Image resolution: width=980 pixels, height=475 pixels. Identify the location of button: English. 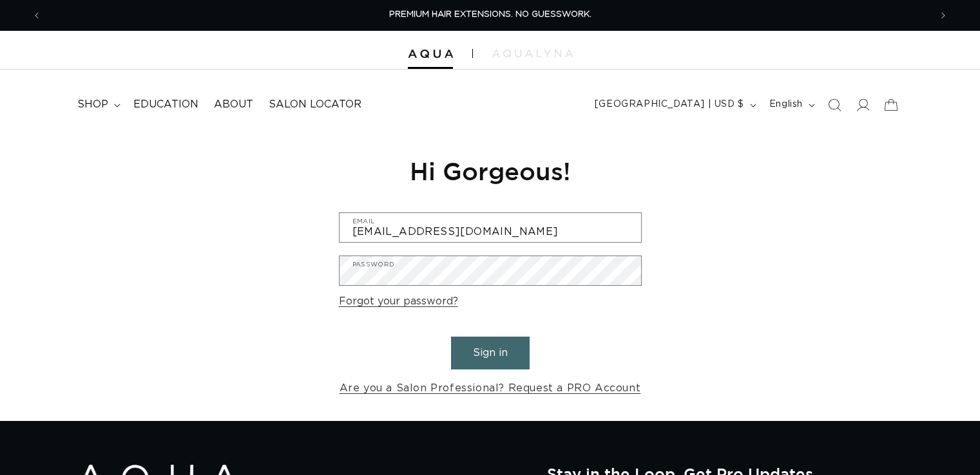
(791, 105).